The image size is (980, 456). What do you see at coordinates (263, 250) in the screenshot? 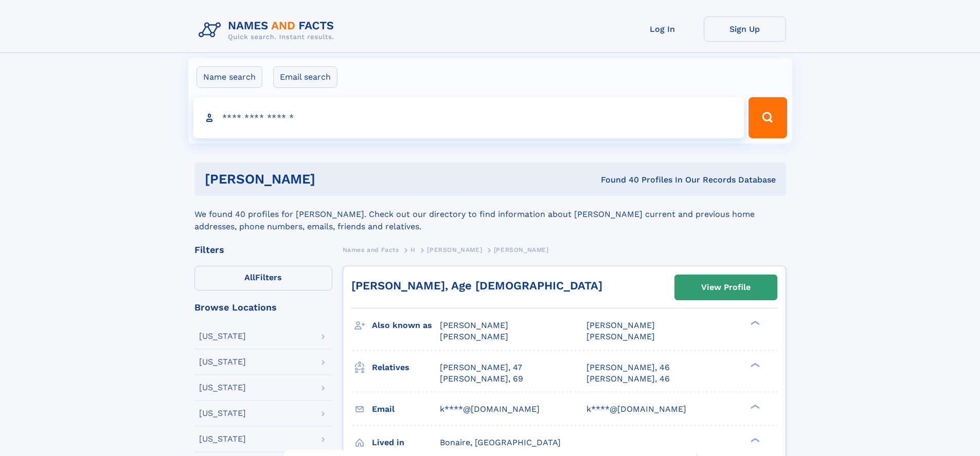
I see `div: Filters` at bounding box center [263, 250].